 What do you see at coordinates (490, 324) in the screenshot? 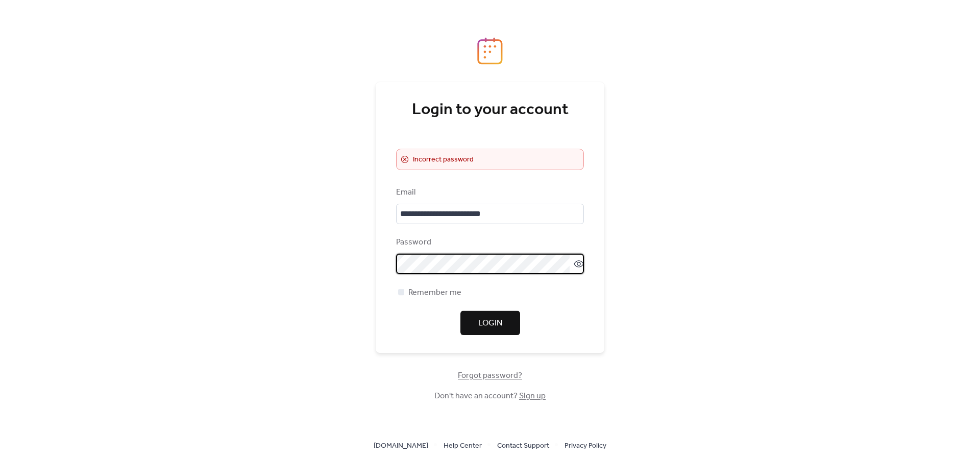
I see `span: Login` at bounding box center [490, 324].